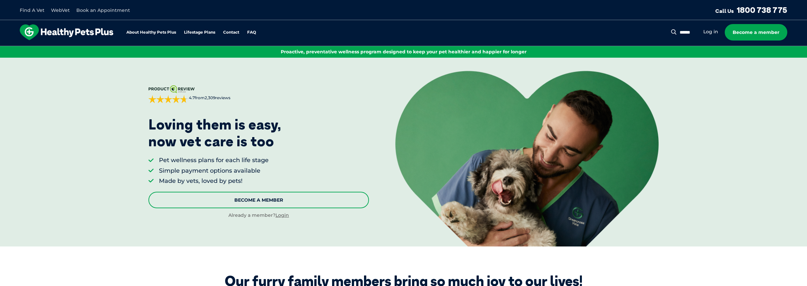  What do you see at coordinates (168, 99) in the screenshot?
I see `div: 4.7 out of 5 stars` at bounding box center [168, 99].